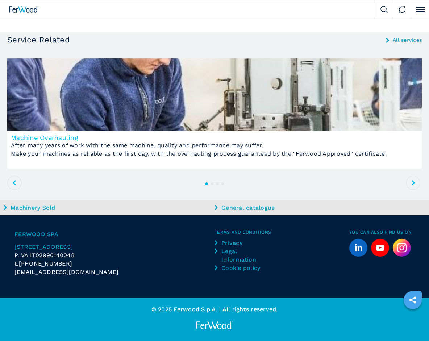 The image size is (429, 341). Describe the element at coordinates (420, 9) in the screenshot. I see `button: Click to toggle menu` at that location.